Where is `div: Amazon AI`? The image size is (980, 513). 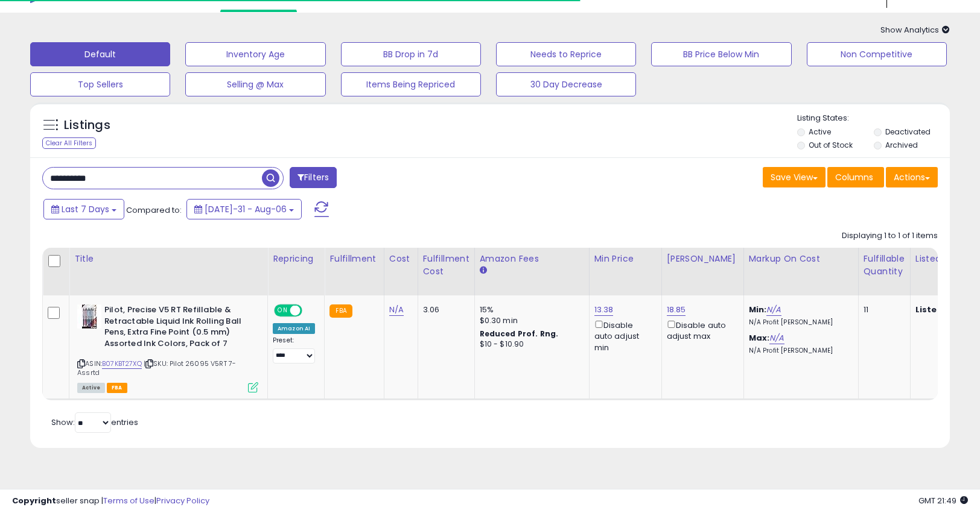 div: Amazon AI is located at coordinates (294, 329).